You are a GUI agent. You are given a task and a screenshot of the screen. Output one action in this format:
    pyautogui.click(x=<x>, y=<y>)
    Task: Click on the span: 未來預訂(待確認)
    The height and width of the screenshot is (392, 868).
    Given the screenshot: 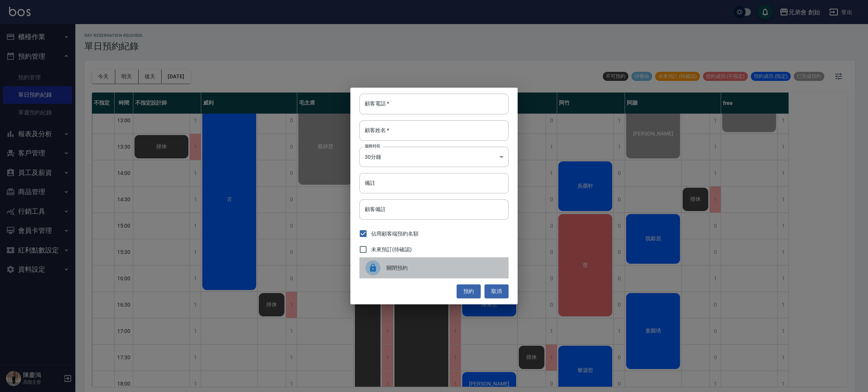 What is the action you would take?
    pyautogui.click(x=391, y=250)
    